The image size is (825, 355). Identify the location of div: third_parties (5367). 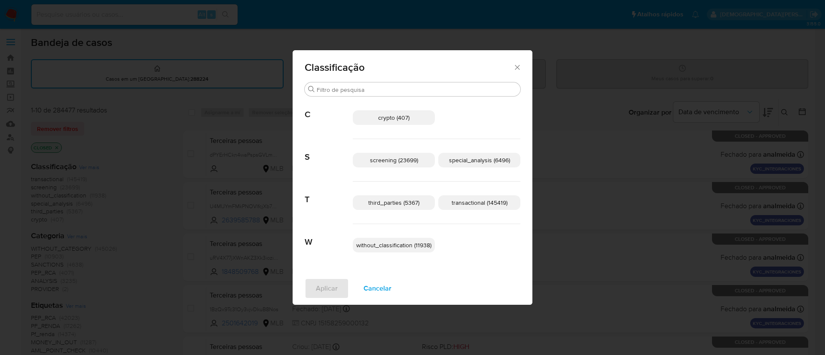
(394, 203).